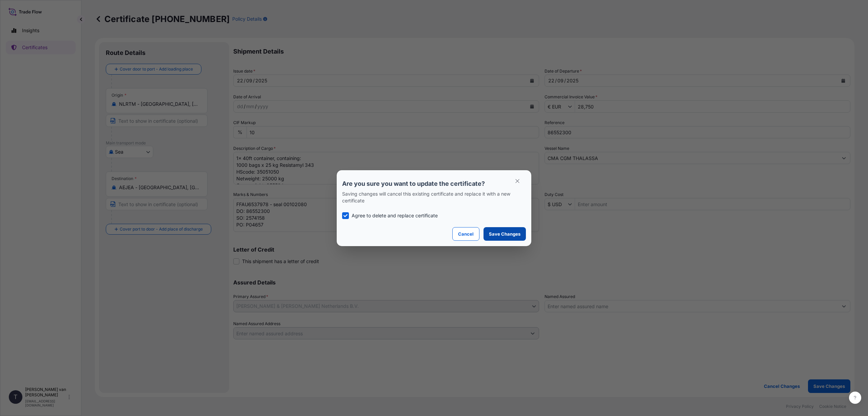 This screenshot has height=416, width=868. What do you see at coordinates (434, 197) in the screenshot?
I see `p: Saving changes will cancel this existing certificate and replace it with a new certificate` at bounding box center [434, 197].